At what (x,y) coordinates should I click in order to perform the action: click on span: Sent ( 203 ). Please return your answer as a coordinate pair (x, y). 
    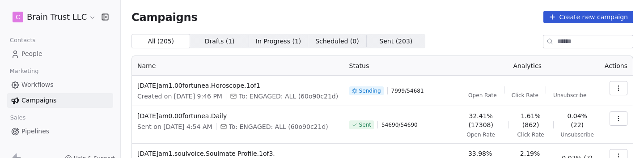
    Looking at the image, I should click on (396, 41).